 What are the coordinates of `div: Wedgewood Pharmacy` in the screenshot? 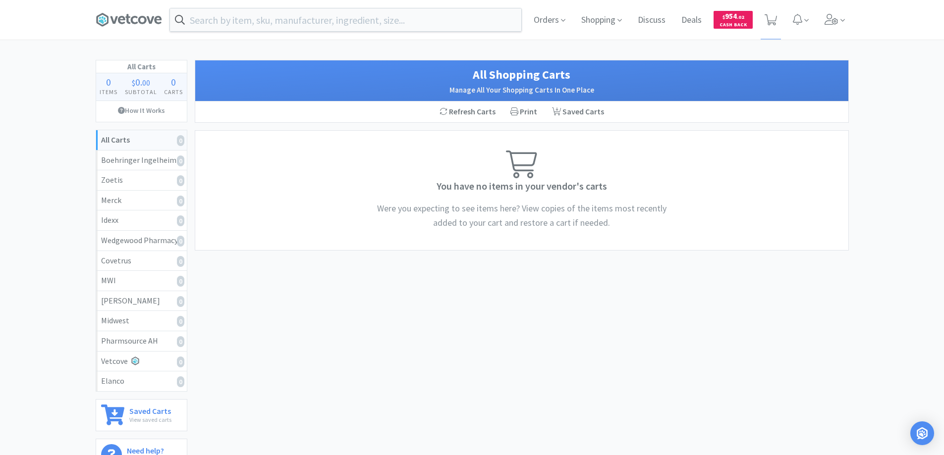 It's located at (141, 241).